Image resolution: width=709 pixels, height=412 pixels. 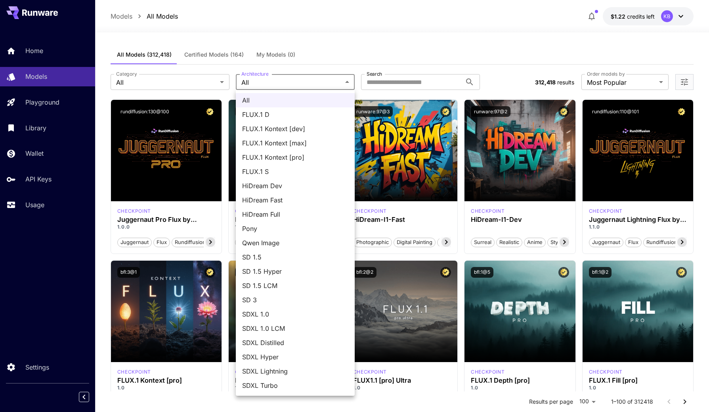 I want to click on span: HiDream Dev, so click(x=295, y=186).